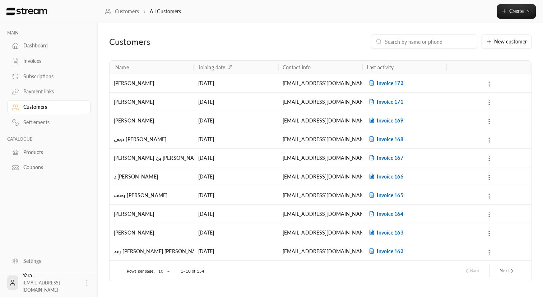 This screenshot has height=297, width=543. What do you see at coordinates (141, 271) in the screenshot?
I see `p: Rows per page:` at bounding box center [141, 271].